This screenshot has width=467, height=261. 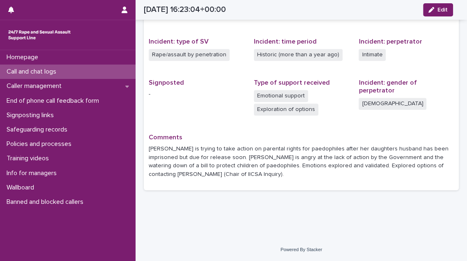 I want to click on span: Emotional support, so click(x=281, y=96).